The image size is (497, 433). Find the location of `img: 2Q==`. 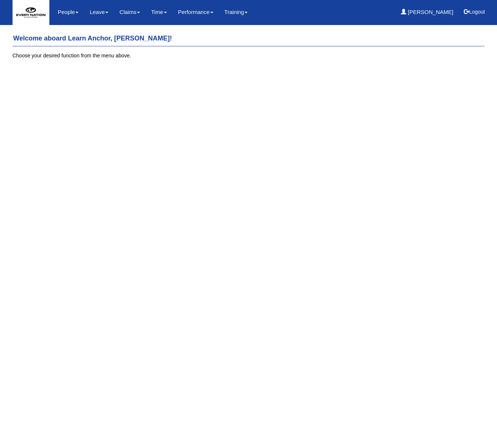

img: 2Q== is located at coordinates (31, 13).